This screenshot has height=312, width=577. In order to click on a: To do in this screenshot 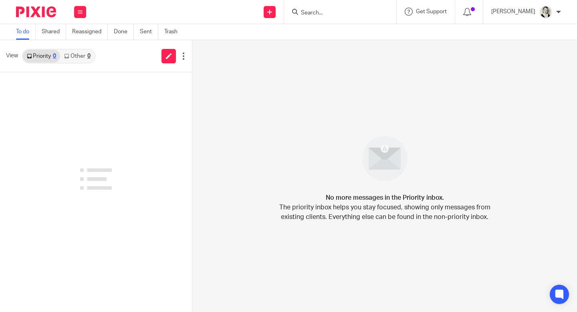, I will do `click(26, 32)`.